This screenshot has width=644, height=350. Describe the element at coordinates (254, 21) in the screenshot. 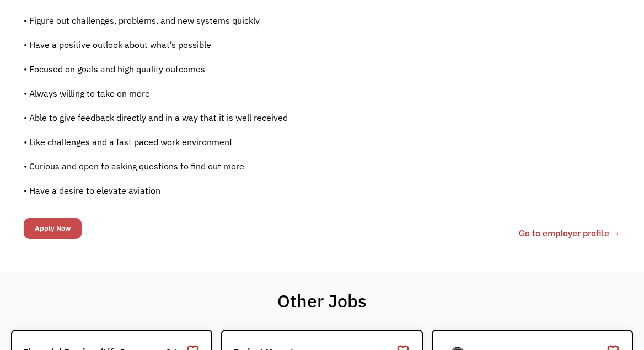

I see `p: • Figure out challenges, problems, and new systems quickly` at that location.